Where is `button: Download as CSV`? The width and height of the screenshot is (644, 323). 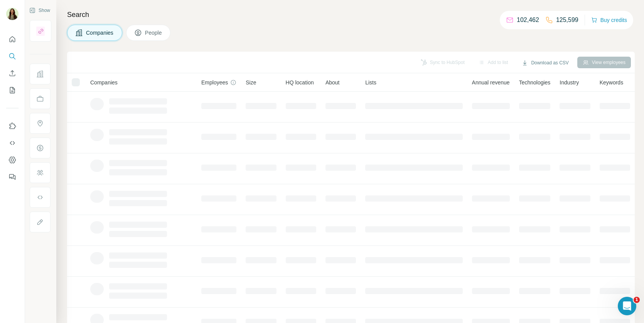 button: Download as CSV is located at coordinates (545, 63).